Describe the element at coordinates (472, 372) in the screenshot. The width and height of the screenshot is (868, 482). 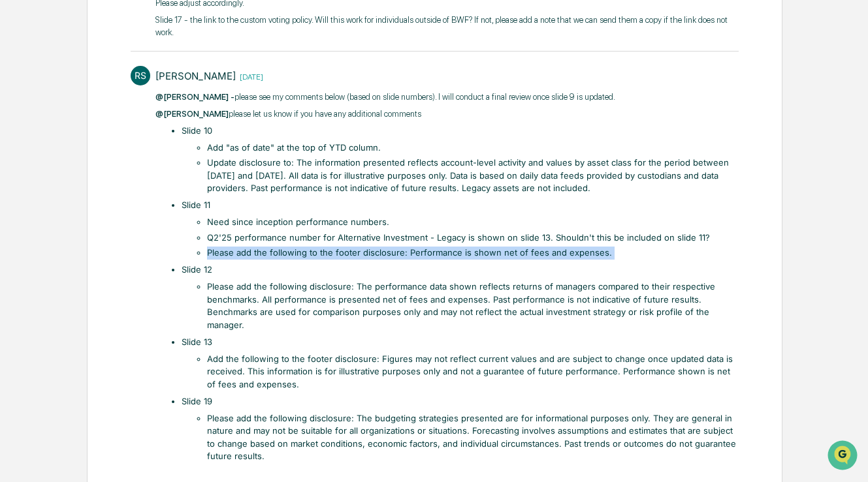
I see `li: Add the following to the footer disclosure: Figures may not reflect current values and are subjec...` at that location.